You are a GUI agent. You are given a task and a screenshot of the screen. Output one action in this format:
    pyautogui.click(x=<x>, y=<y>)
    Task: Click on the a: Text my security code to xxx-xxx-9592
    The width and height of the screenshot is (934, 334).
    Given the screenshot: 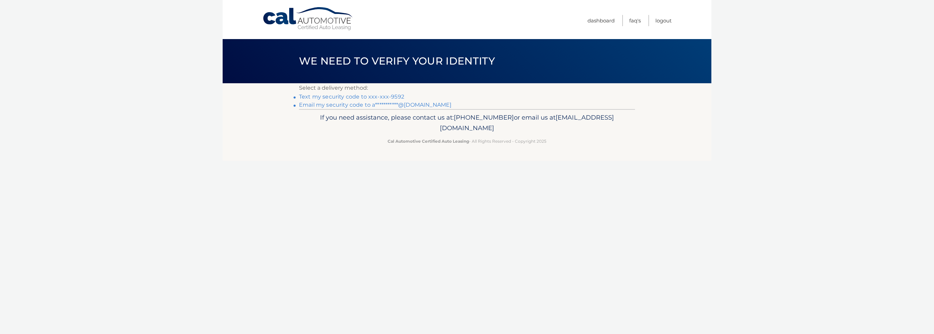 What is the action you would take?
    pyautogui.click(x=352, y=96)
    